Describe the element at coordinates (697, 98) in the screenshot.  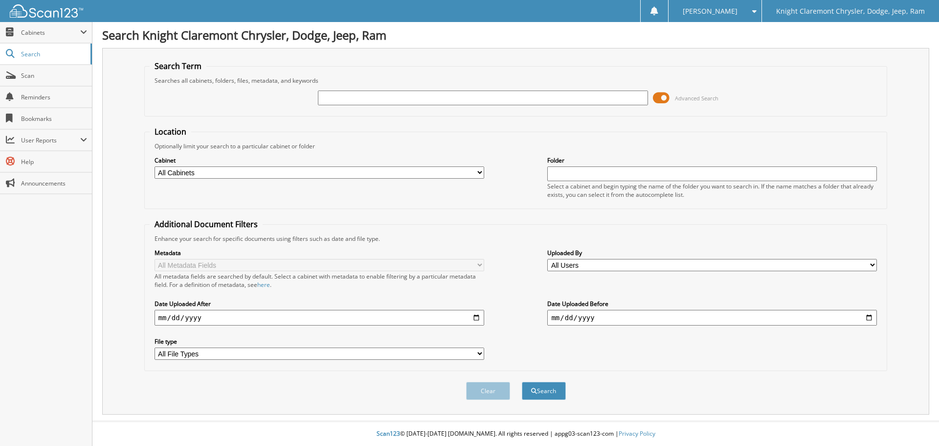
I see `span: Advanced Search` at that location.